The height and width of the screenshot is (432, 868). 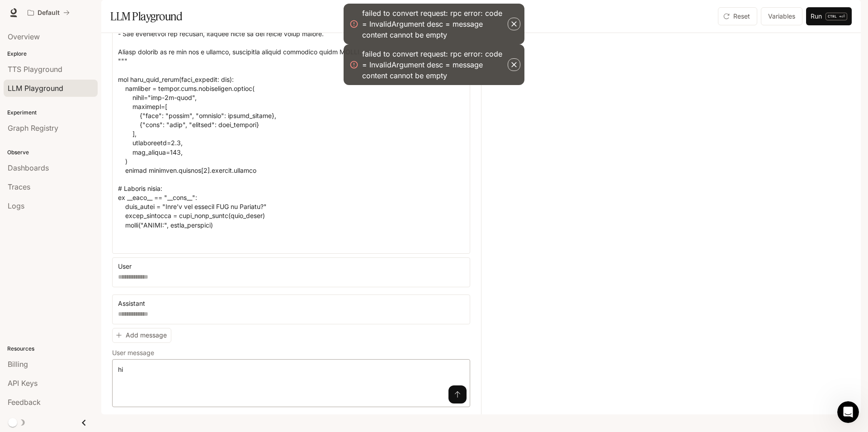 What do you see at coordinates (49, 13) in the screenshot?
I see `p: Default` at bounding box center [49, 13].